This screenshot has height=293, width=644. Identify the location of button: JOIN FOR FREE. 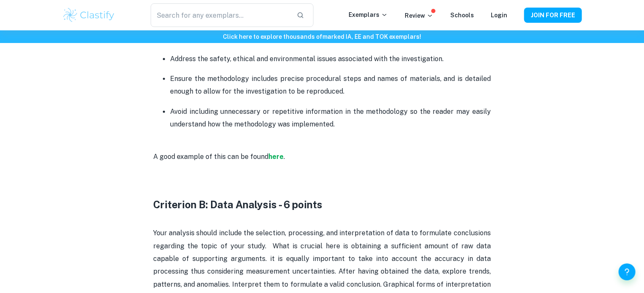
(553, 15).